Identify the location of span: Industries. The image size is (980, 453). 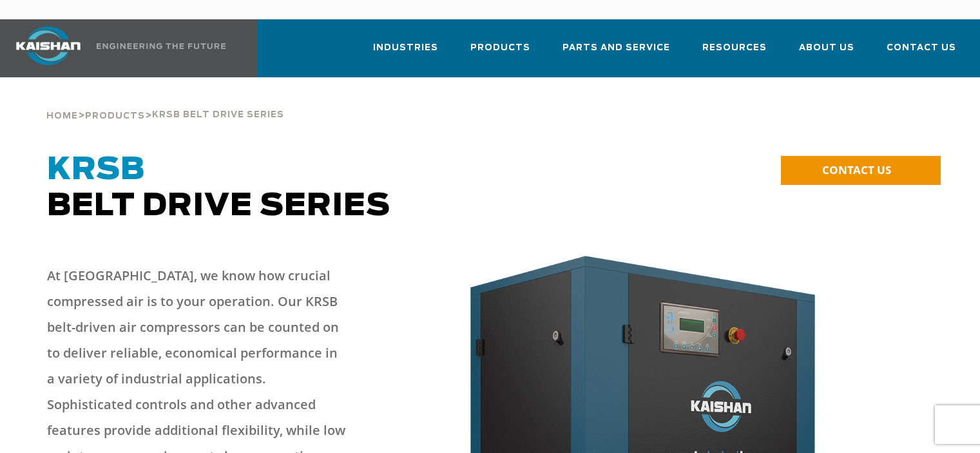
(405, 47).